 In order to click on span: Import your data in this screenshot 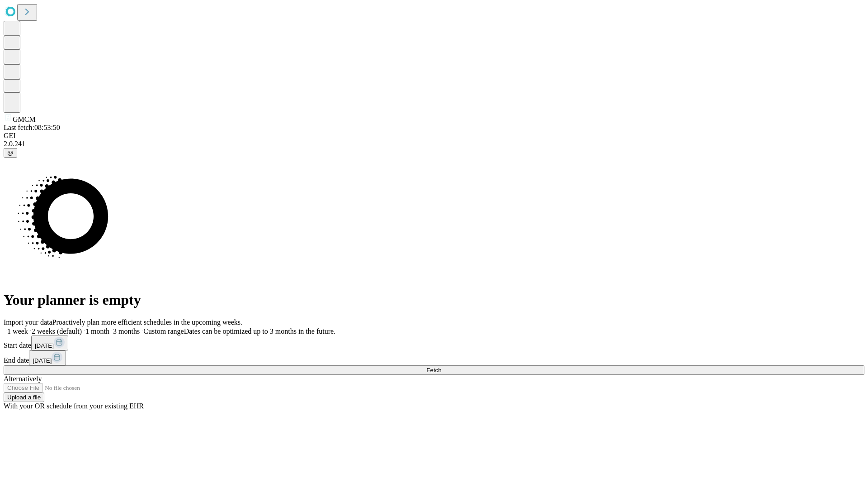, I will do `click(28, 322)`.